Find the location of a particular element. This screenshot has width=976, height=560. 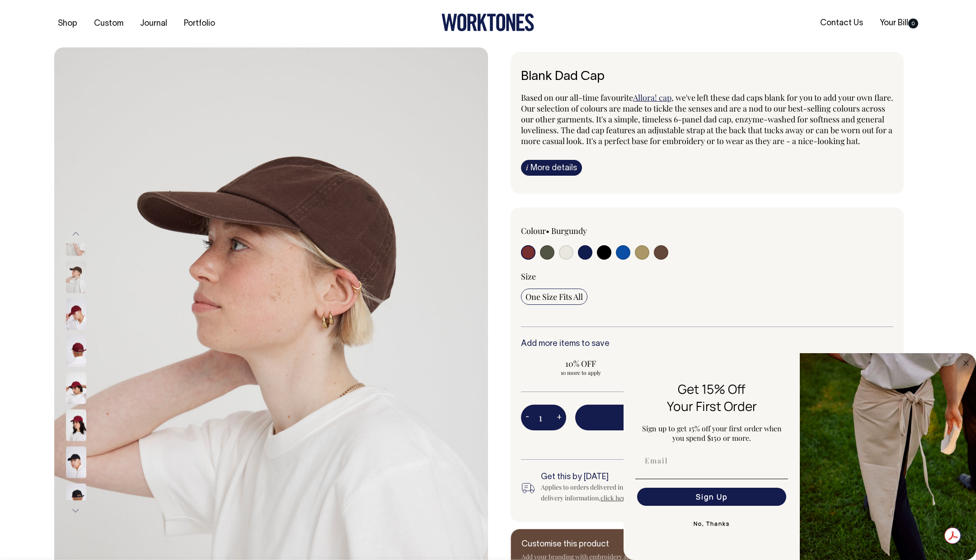

button: Previous is located at coordinates (76, 234).